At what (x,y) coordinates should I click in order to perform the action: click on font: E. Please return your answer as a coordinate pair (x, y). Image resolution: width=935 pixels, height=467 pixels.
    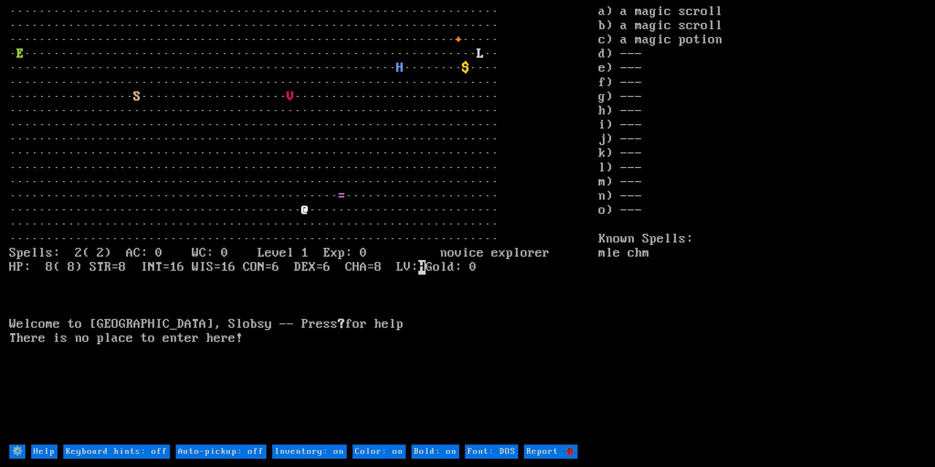
    Looking at the image, I should click on (20, 54).